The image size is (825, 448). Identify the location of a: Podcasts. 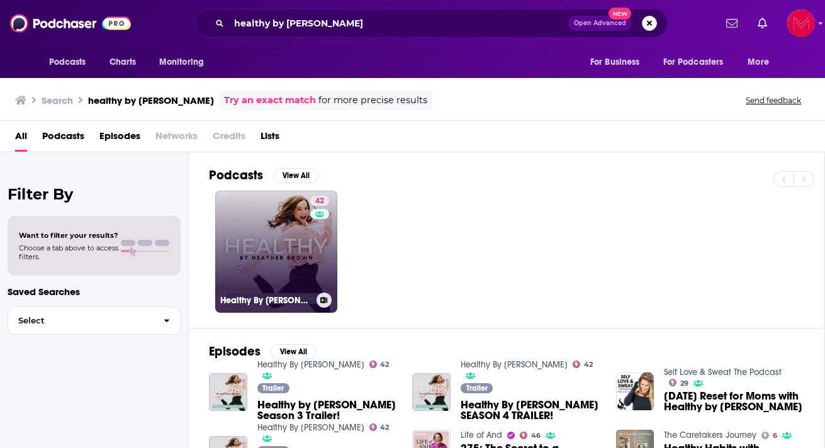
(63, 138).